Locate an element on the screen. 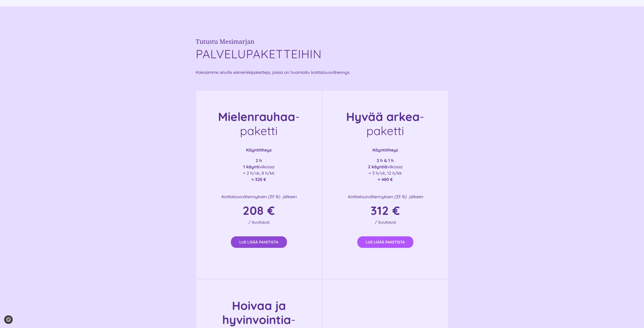  strong: Hyvää arkea is located at coordinates (383, 117).